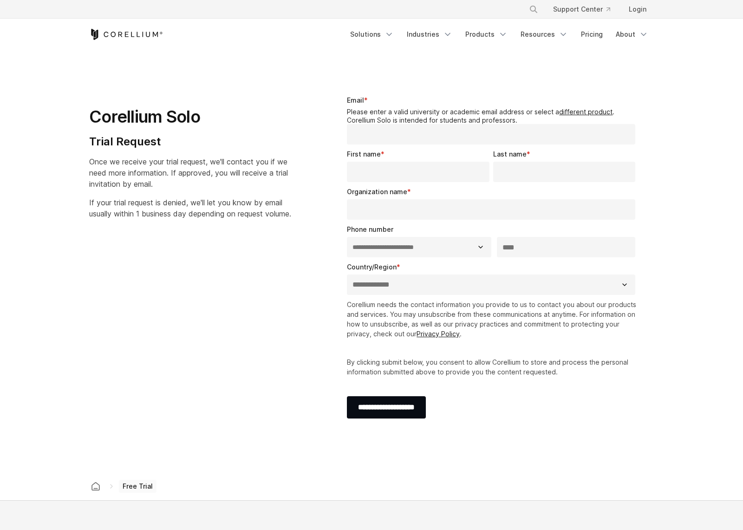 The width and height of the screenshot is (743, 530). I want to click on p: Corellium needs the contact information you provide to us to contact you about our products and s..., so click(493, 319).